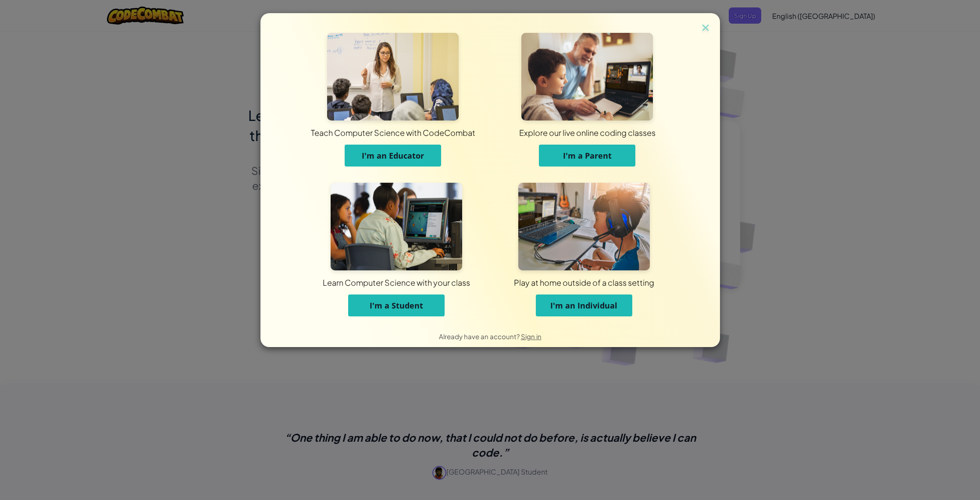  What do you see at coordinates (584, 227) in the screenshot?
I see `img: For Individuals` at bounding box center [584, 227].